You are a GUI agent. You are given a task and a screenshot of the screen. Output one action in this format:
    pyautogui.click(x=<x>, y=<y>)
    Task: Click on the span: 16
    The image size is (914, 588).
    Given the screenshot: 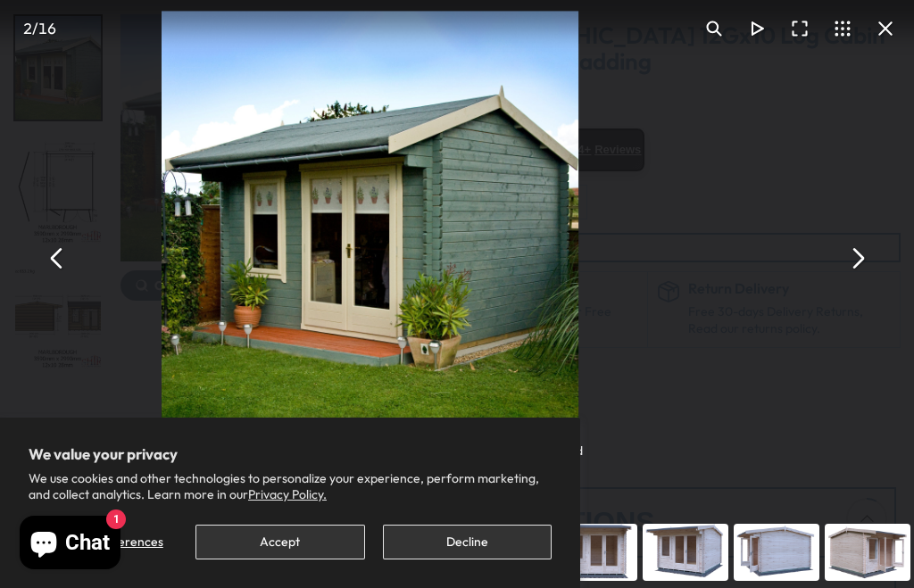 What is the action you would take?
    pyautogui.click(x=48, y=28)
    